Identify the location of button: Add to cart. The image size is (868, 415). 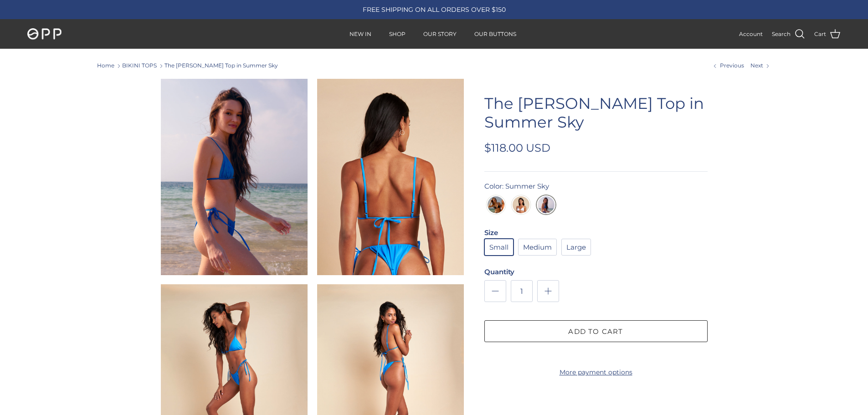
(596, 331).